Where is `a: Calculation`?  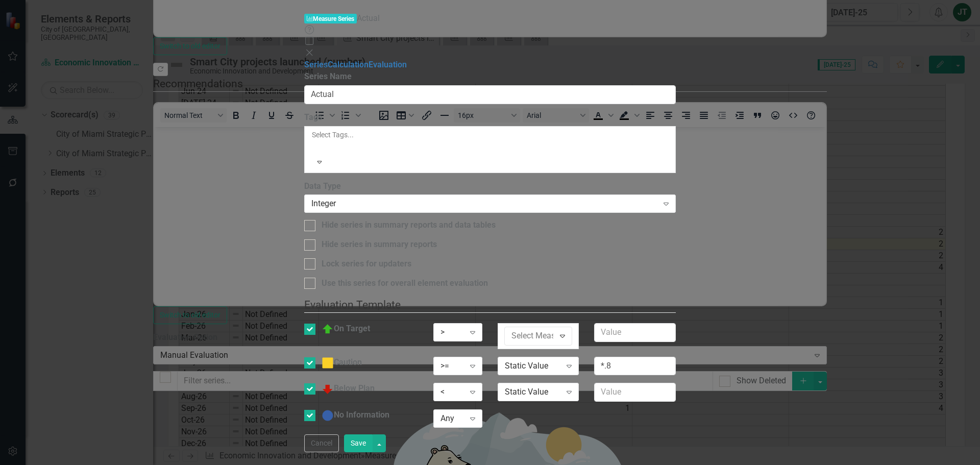
a: Calculation is located at coordinates (348, 64).